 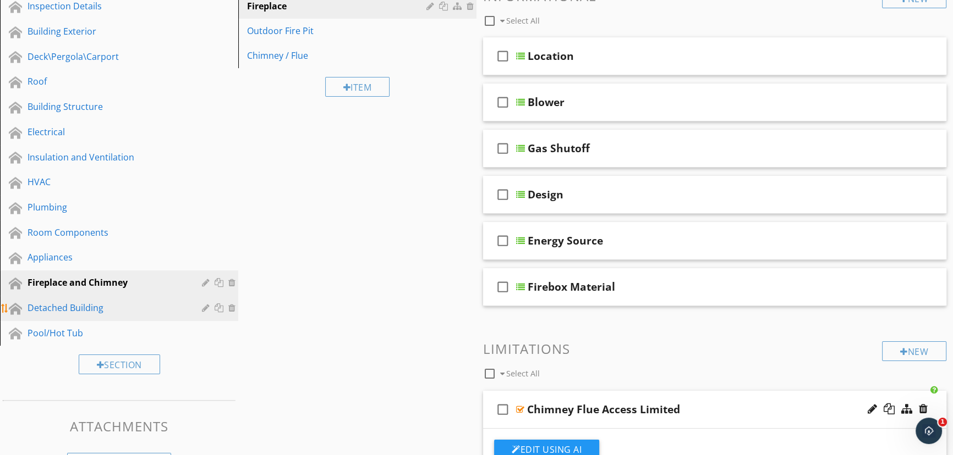 What do you see at coordinates (571, 287) in the screenshot?
I see `div: Firebox Material` at bounding box center [571, 287].